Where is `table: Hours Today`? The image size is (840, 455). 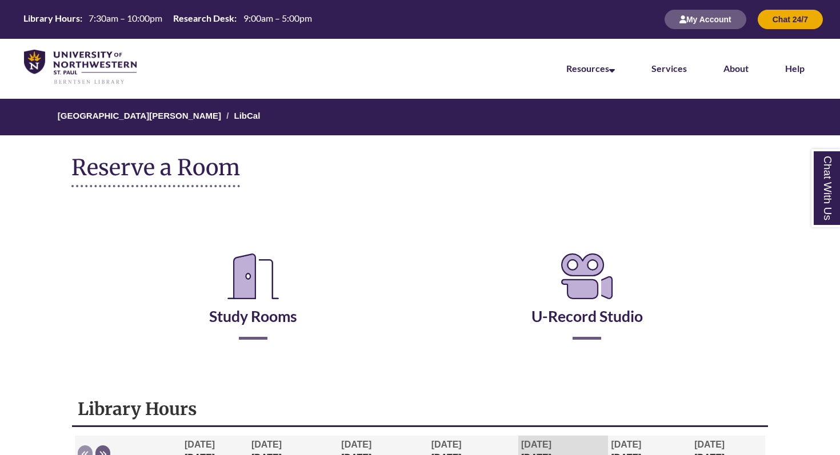 table: Hours Today is located at coordinates (167, 19).